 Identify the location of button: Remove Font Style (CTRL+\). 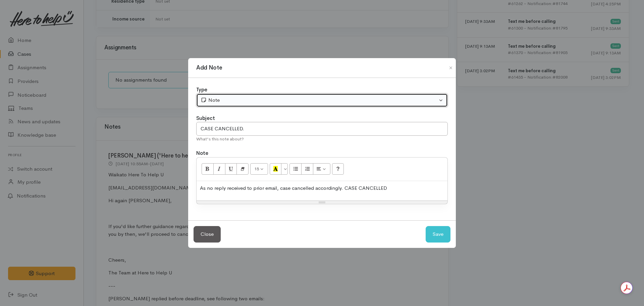
(242, 169).